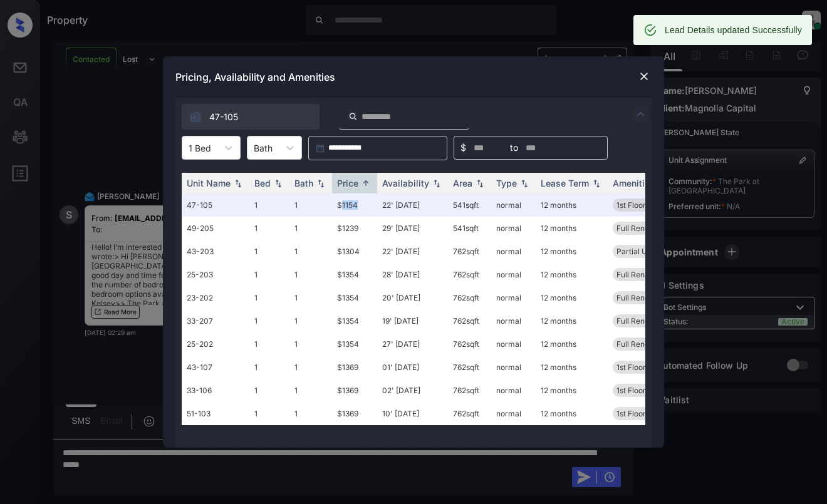 This screenshot has height=504, width=827. Describe the element at coordinates (634, 183) in the screenshot. I see `div: Amenities` at that location.